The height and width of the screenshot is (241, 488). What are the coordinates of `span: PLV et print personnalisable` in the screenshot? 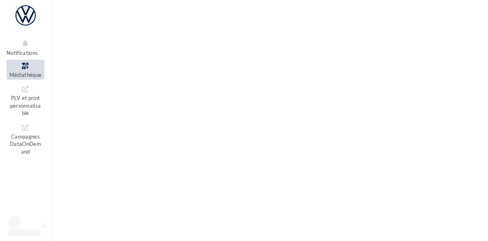 It's located at (26, 105).